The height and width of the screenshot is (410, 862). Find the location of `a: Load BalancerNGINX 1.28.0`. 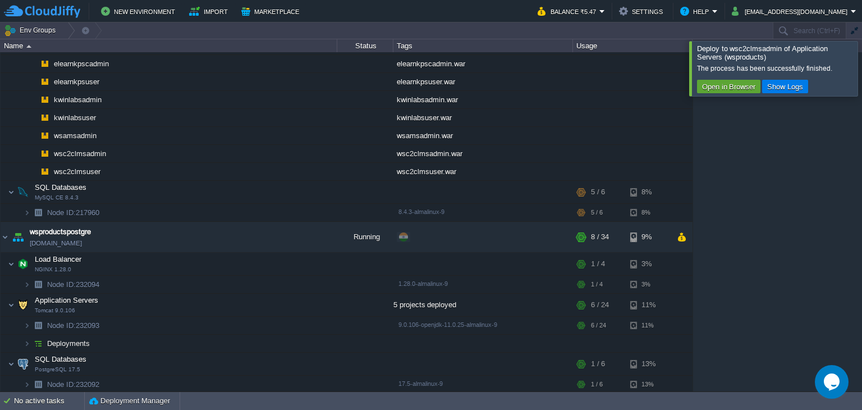

a: Load BalancerNGINX 1.28.0 is located at coordinates (58, 260).